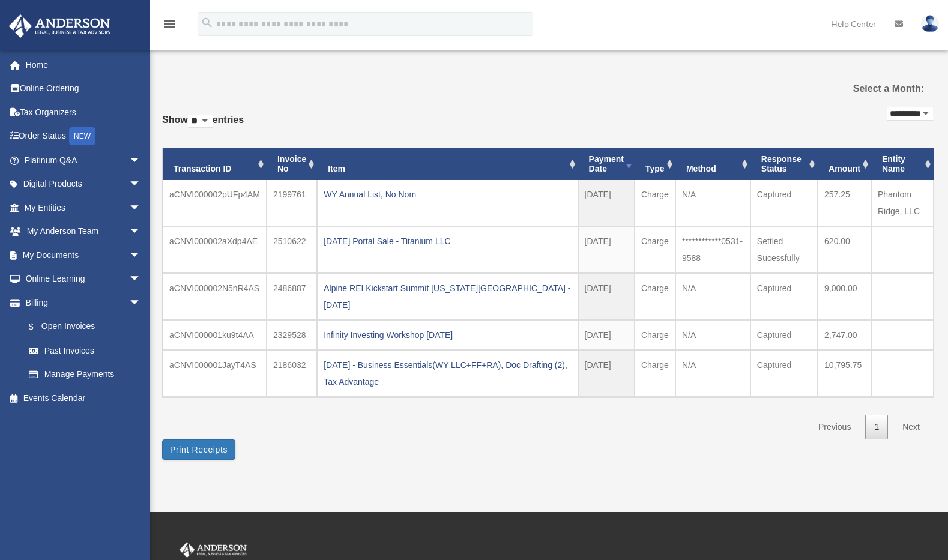 Image resolution: width=948 pixels, height=560 pixels. I want to click on td: 10,795.75, so click(844, 373).